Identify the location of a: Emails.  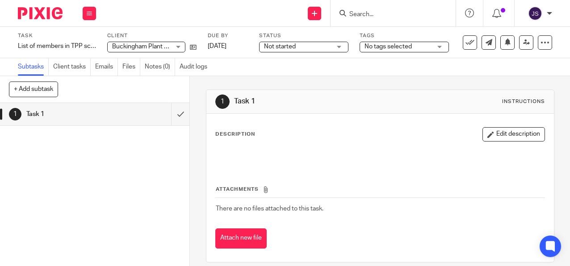
(106, 67).